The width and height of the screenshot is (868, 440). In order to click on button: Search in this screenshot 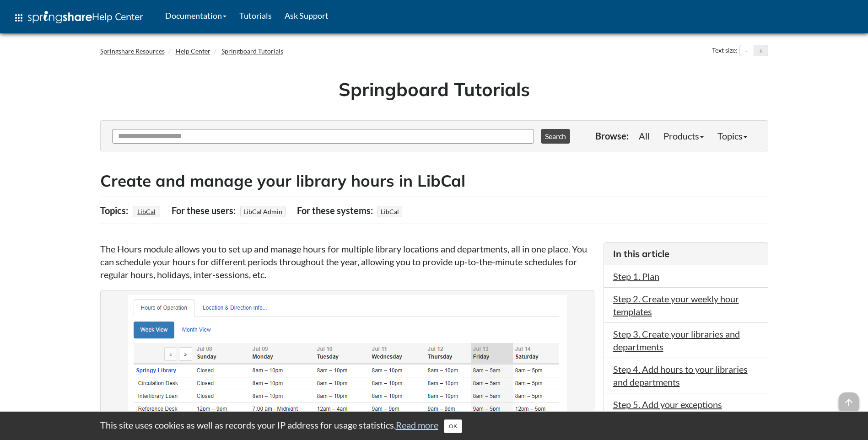, I will do `click(556, 136)`.